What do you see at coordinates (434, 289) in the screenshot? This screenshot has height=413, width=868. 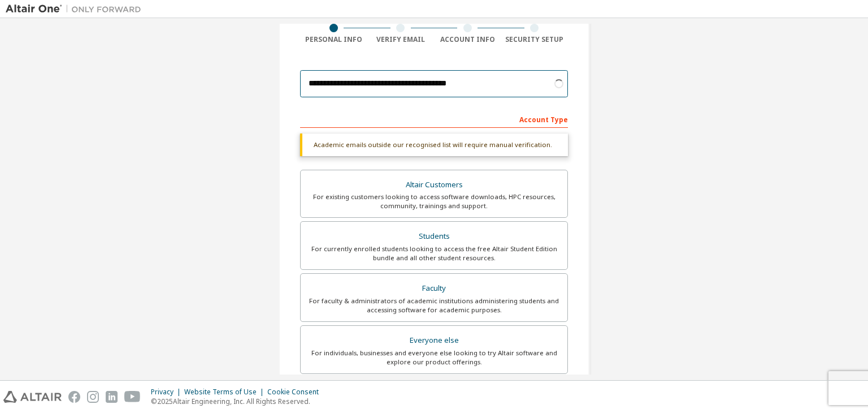 I see `div: Faculty` at bounding box center [434, 289].